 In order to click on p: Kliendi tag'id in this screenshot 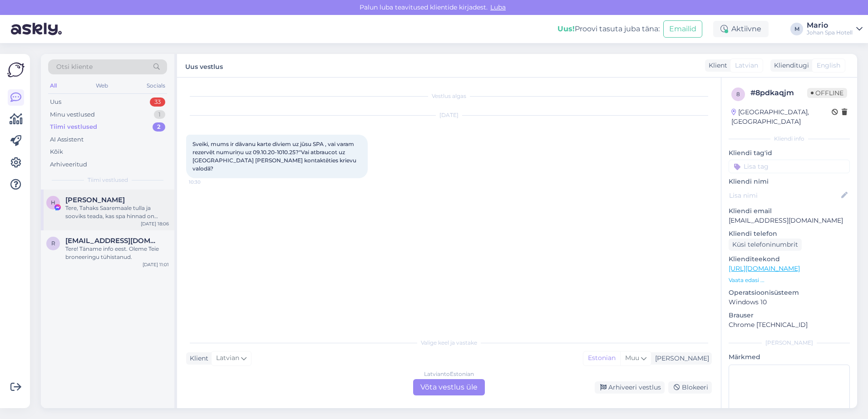, I will do `click(789, 153)`.